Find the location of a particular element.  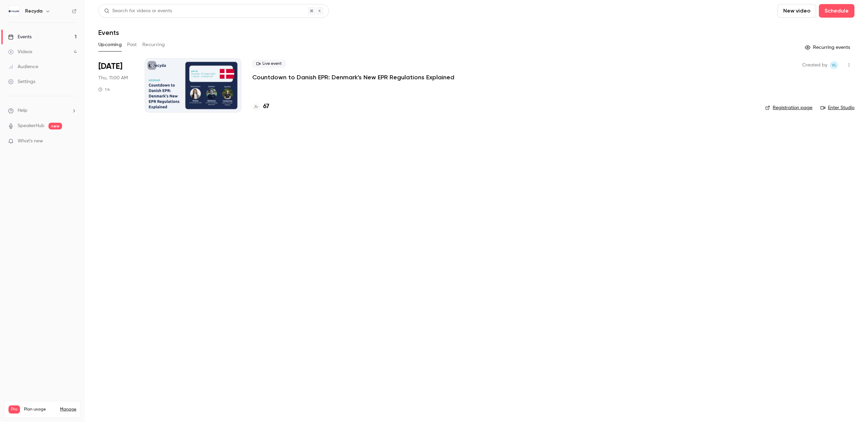

button: Past is located at coordinates (132, 45).